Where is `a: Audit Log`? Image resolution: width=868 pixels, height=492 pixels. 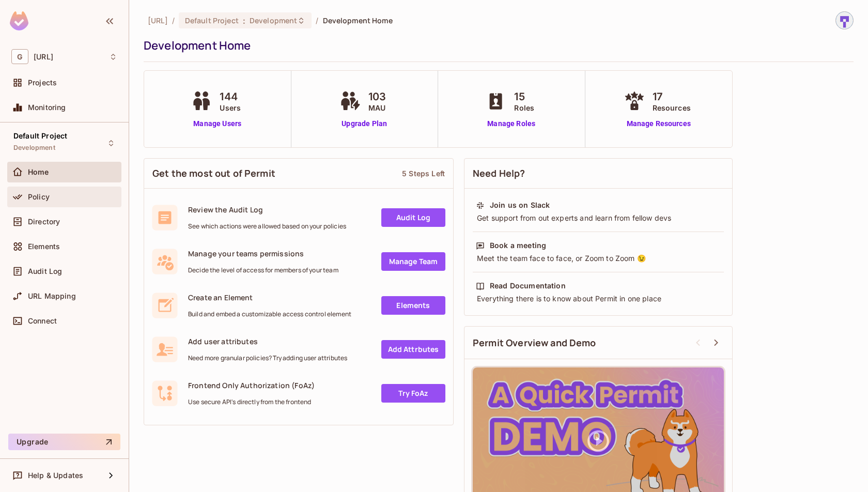
a: Audit Log is located at coordinates (413, 218).